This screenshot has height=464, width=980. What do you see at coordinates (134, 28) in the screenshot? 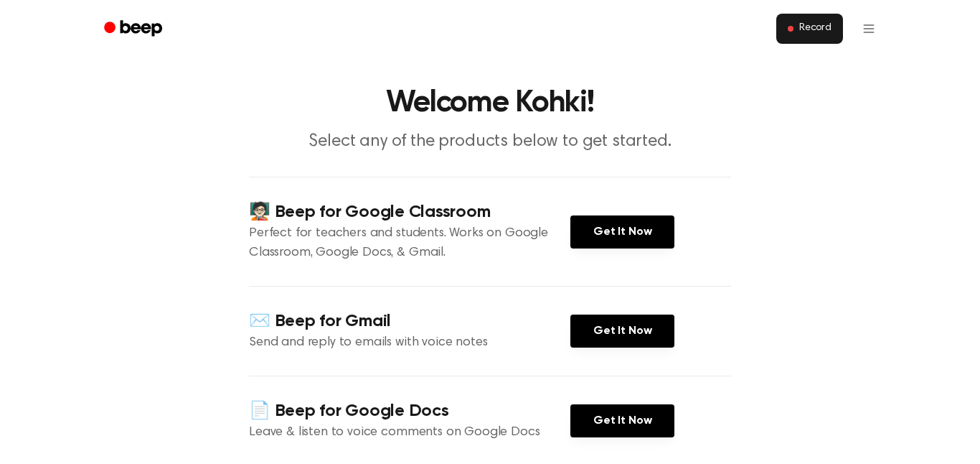
I see `a: Beep` at bounding box center [134, 28].